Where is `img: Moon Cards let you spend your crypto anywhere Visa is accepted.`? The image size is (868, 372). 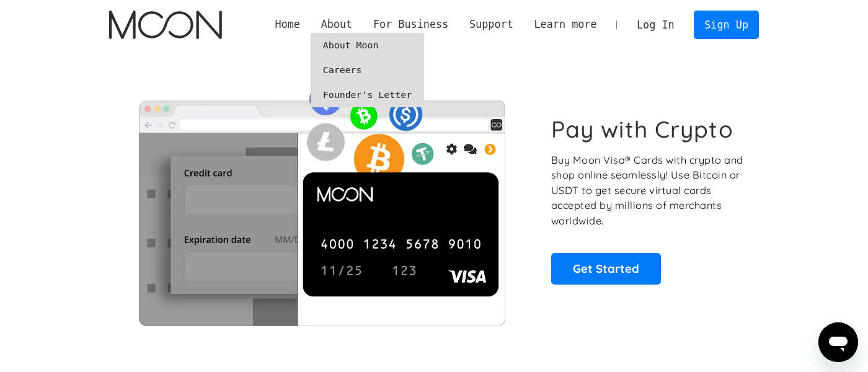 img: Moon Cards let you spend your crypto anywhere Visa is accepted. is located at coordinates (321, 199).